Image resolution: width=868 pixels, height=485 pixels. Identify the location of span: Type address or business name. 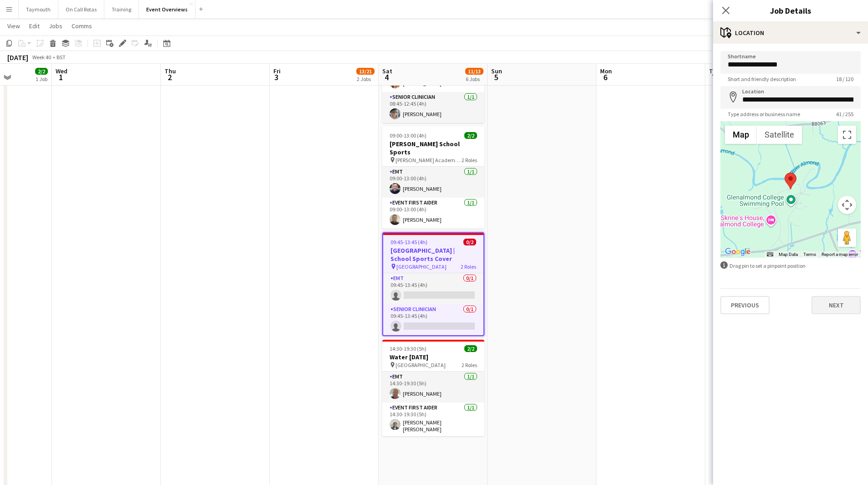
(764, 114).